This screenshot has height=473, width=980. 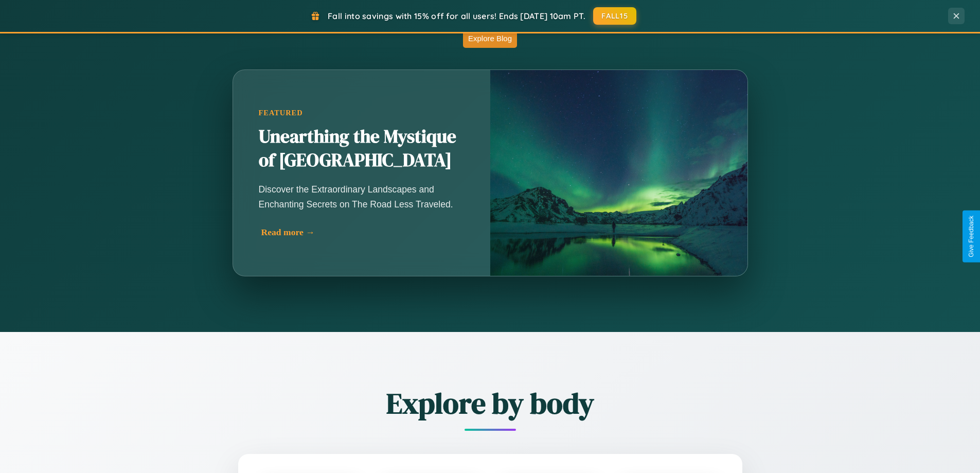 I want to click on div: Give Feedback, so click(x=971, y=236).